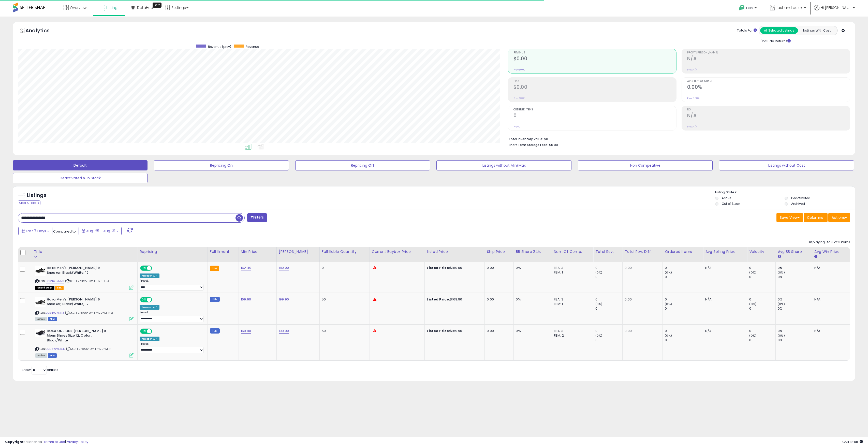 This screenshot has height=447, width=868. I want to click on a: 169.90, so click(246, 300).